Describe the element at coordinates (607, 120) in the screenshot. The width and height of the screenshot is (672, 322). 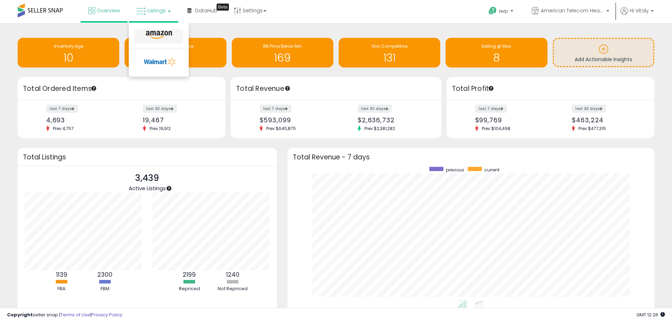
I see `div: $463,224` at that location.